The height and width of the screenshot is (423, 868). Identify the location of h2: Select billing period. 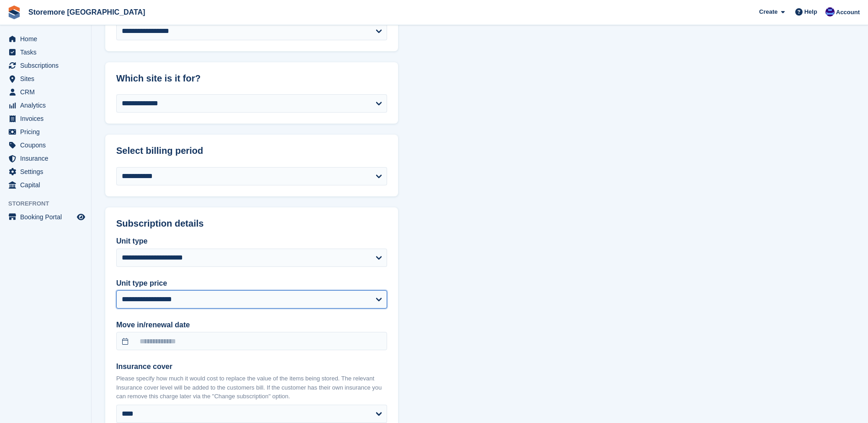
(252, 151).